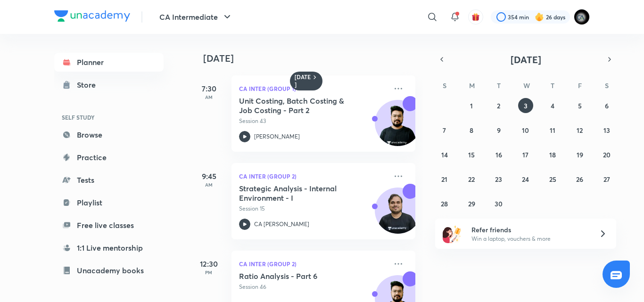  What do you see at coordinates (499, 154) in the screenshot?
I see `abbr: September 16, 2025` at bounding box center [499, 154].